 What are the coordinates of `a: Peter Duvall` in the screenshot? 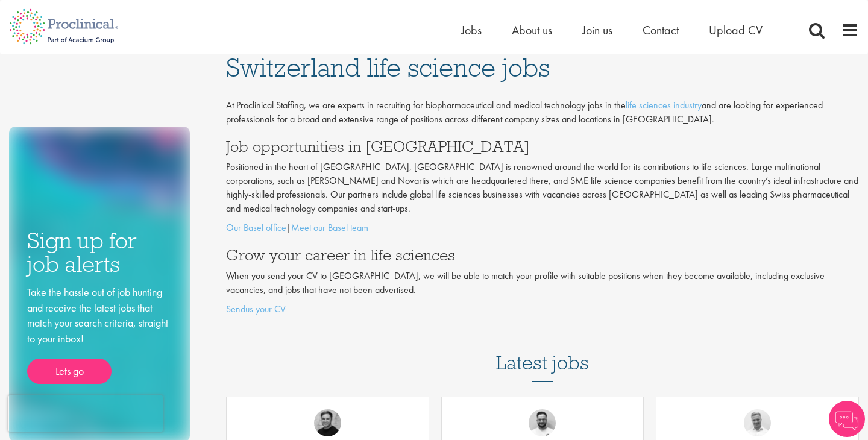 It's located at (327, 423).